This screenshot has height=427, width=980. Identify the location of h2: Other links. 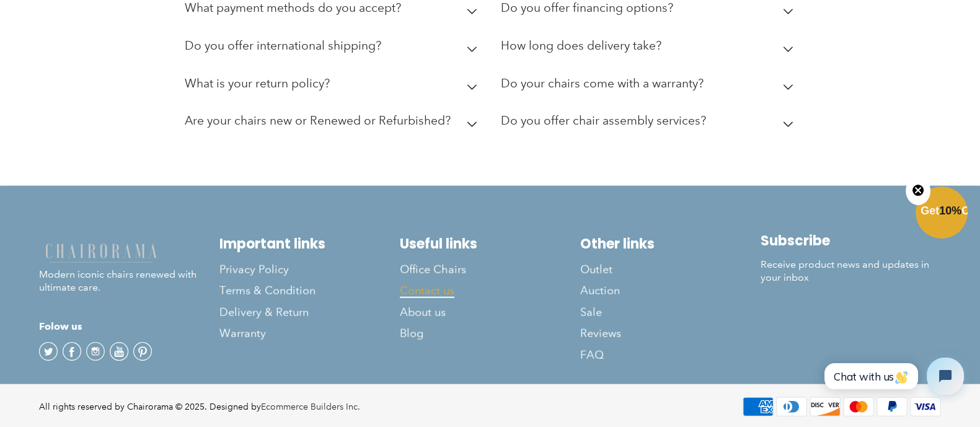
(670, 244).